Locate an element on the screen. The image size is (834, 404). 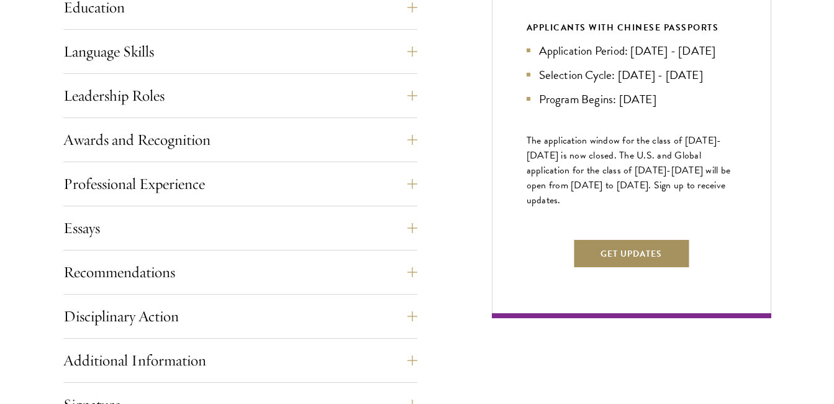
button: Get Updates is located at coordinates (631, 253).